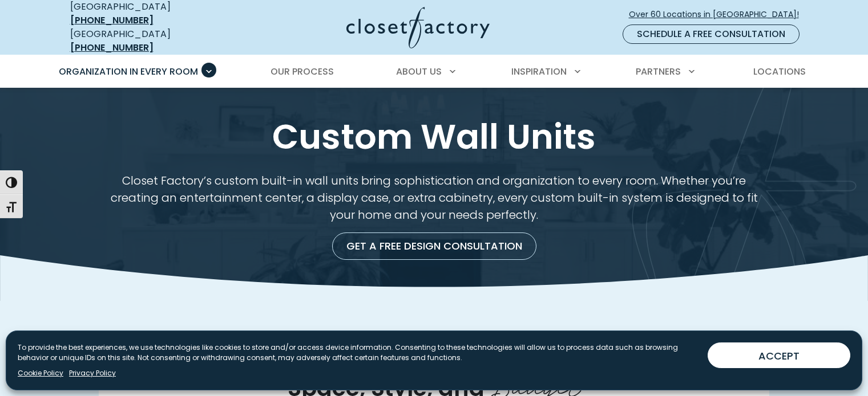  I want to click on span: Partners, so click(657, 71).